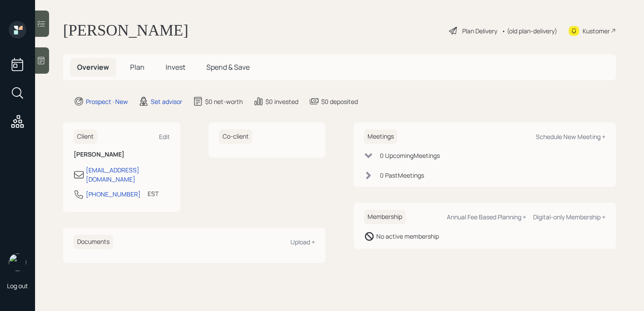 The height and width of the screenshot is (311, 644). Describe the element at coordinates (236, 137) in the screenshot. I see `h6: Co-client` at that location.